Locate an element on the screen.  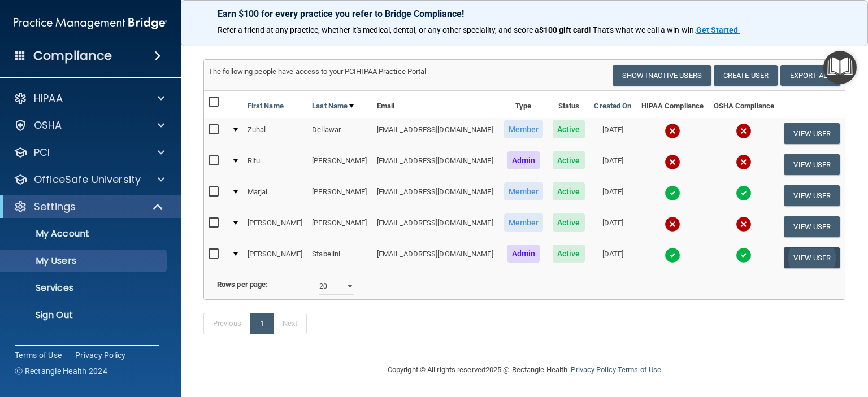
p: My Account is located at coordinates (84, 234).